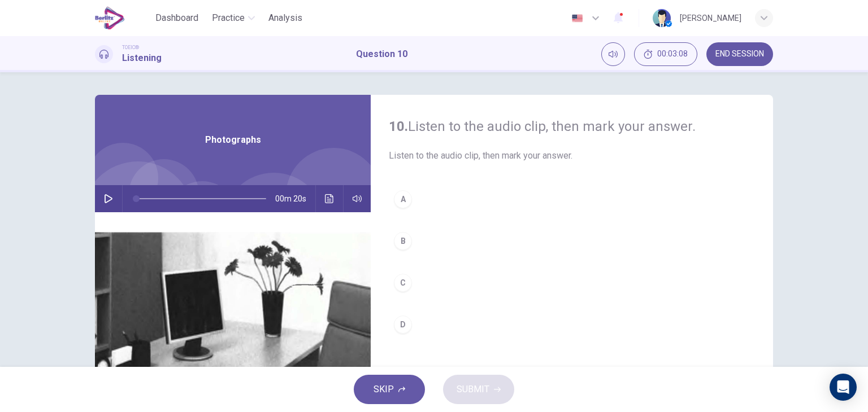  Describe the element at coordinates (666, 54) in the screenshot. I see `div: Hide` at that location.